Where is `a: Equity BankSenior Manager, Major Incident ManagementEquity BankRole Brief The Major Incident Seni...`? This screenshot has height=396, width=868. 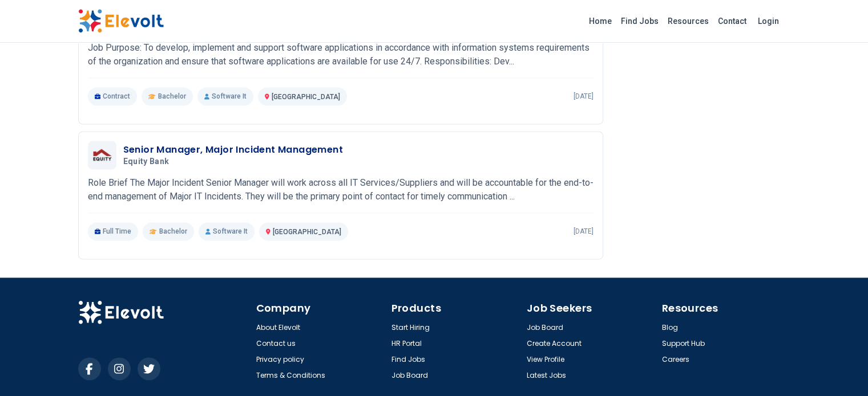 a: Equity BankSenior Manager, Major Incident ManagementEquity BankRole Brief The Major Incident Seni... is located at coordinates (341, 190).